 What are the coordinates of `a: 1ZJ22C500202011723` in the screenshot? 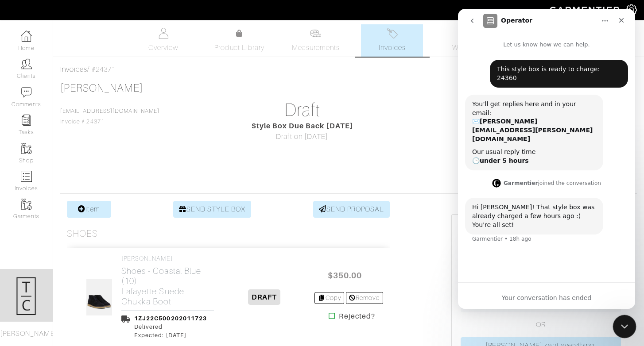 It's located at (170, 319).